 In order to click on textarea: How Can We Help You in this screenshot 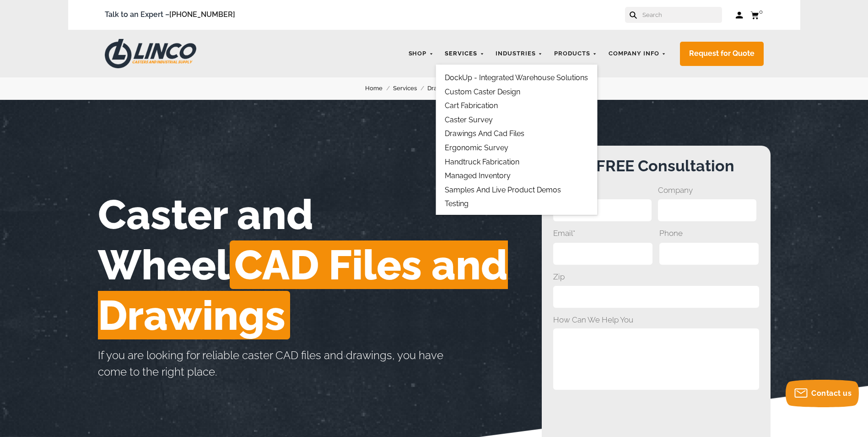, I will do `click(656, 359)`.